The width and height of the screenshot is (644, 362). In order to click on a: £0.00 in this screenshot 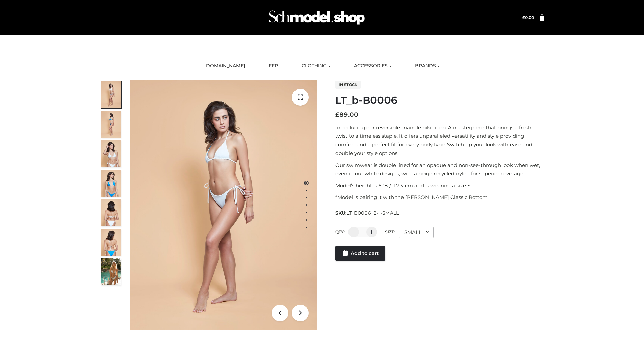, I will do `click(528, 17)`.